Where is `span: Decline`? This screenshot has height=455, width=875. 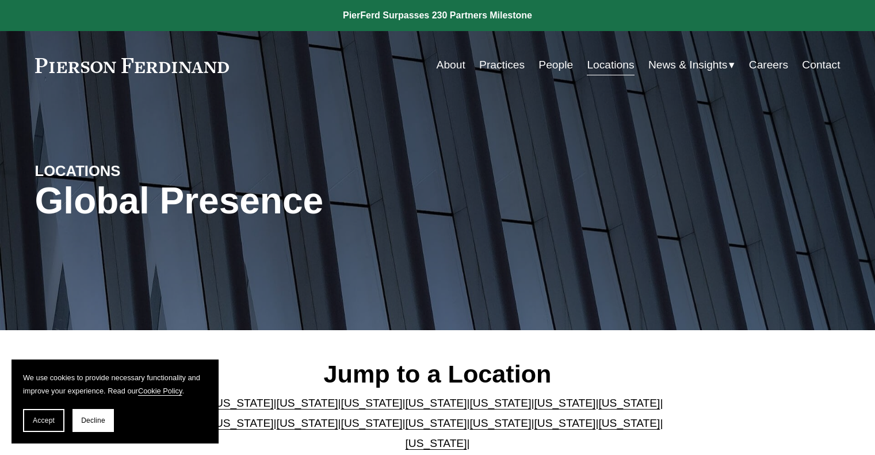
span: Decline is located at coordinates (93, 421).